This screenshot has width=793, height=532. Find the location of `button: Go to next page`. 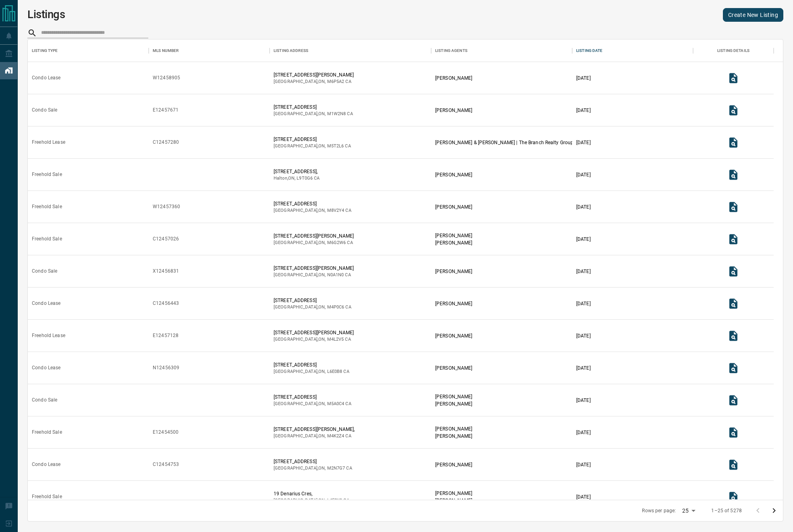

button: Go to next page is located at coordinates (774, 511).